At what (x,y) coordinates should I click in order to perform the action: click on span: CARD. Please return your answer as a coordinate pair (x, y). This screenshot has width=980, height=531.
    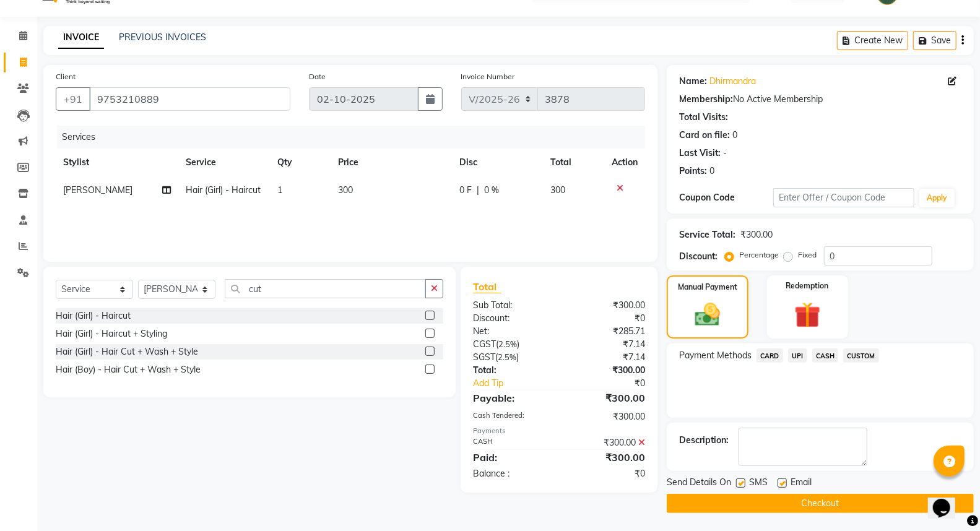
    Looking at the image, I should click on (769, 355).